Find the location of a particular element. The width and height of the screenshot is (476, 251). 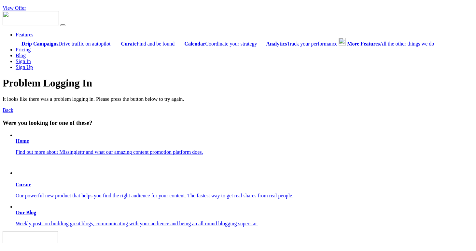

h3: Were you looking for one of these? is located at coordinates (238, 123).